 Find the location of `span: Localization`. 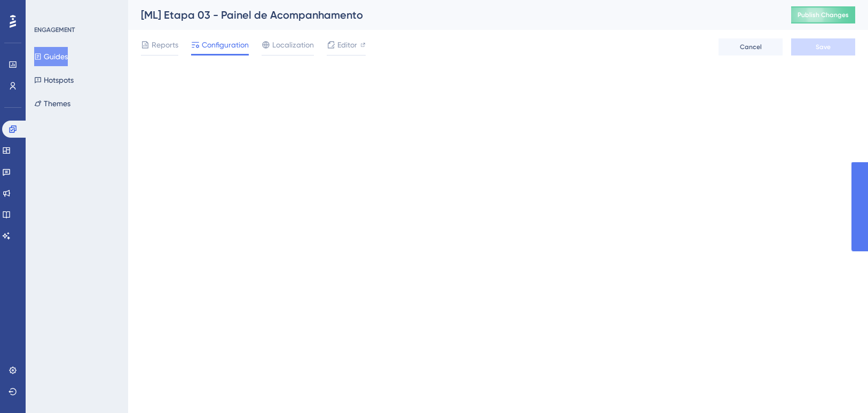

span: Localization is located at coordinates (293, 45).